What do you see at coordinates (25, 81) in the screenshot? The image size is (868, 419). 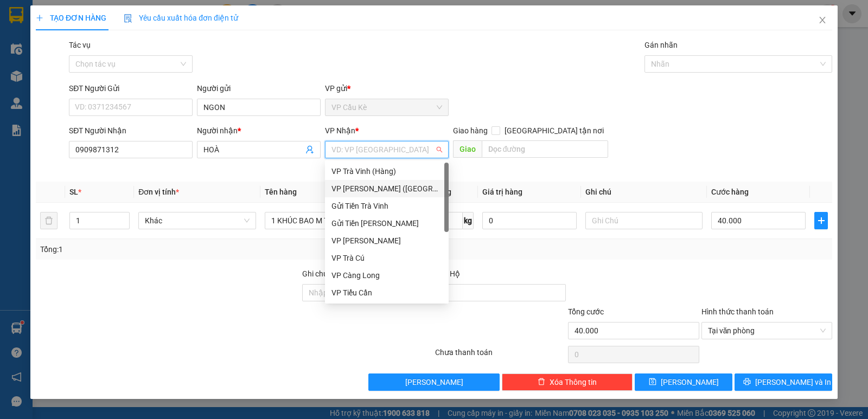 I see `span: Cước rồi:` at bounding box center [25, 81].